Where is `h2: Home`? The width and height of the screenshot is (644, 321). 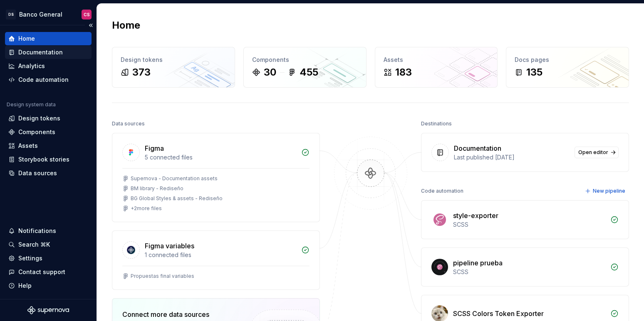
h2: Home is located at coordinates (126, 25).